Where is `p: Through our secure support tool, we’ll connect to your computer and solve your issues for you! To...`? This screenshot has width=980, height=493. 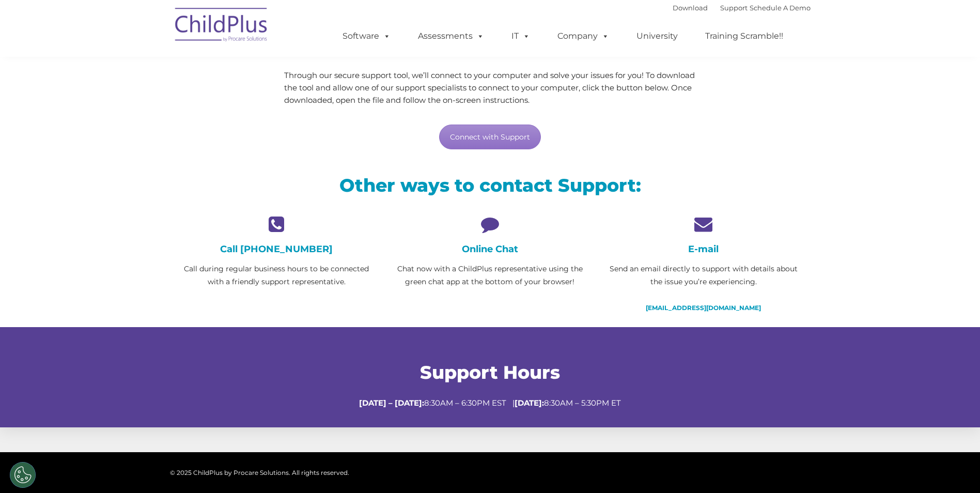 p: Through our secure support tool, we’ll connect to your computer and solve your issues for you! To... is located at coordinates (490, 88).